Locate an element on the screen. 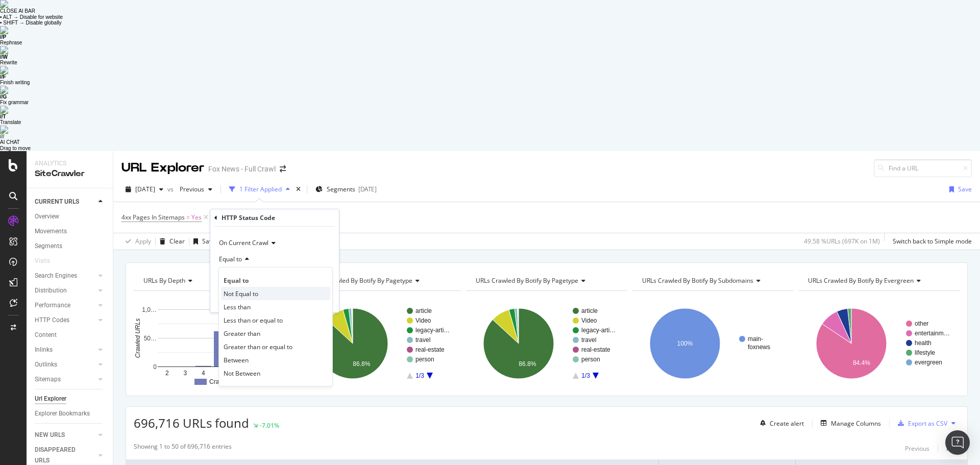 This screenshot has height=465, width=980. div: Open Intercom Messenger is located at coordinates (958, 443).